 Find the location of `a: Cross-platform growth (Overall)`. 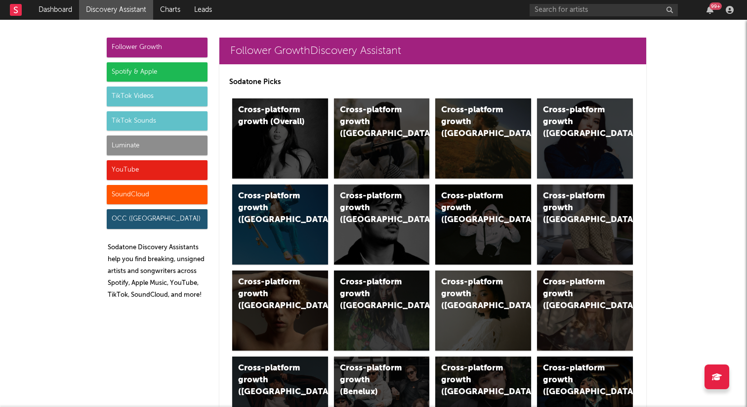

a: Cross-platform growth (Overall) is located at coordinates (280, 138).